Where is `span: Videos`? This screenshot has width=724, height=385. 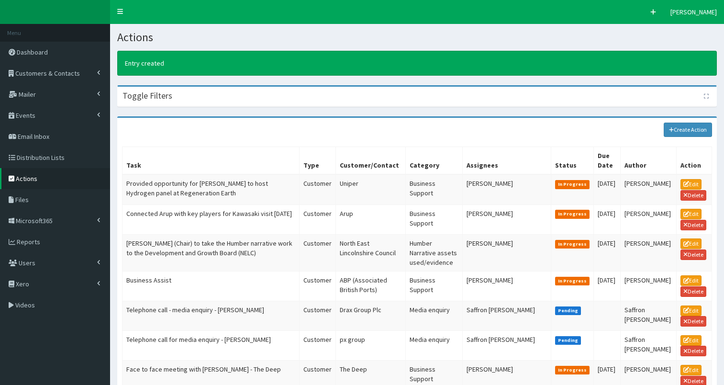 span: Videos is located at coordinates (25, 305).